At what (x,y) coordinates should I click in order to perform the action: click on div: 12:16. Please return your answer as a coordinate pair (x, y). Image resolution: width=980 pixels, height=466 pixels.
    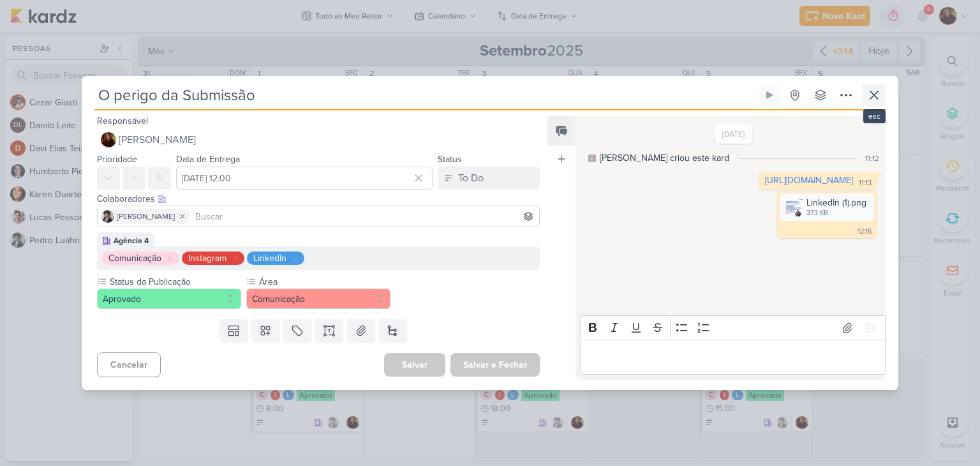
    Looking at the image, I should click on (865, 232).